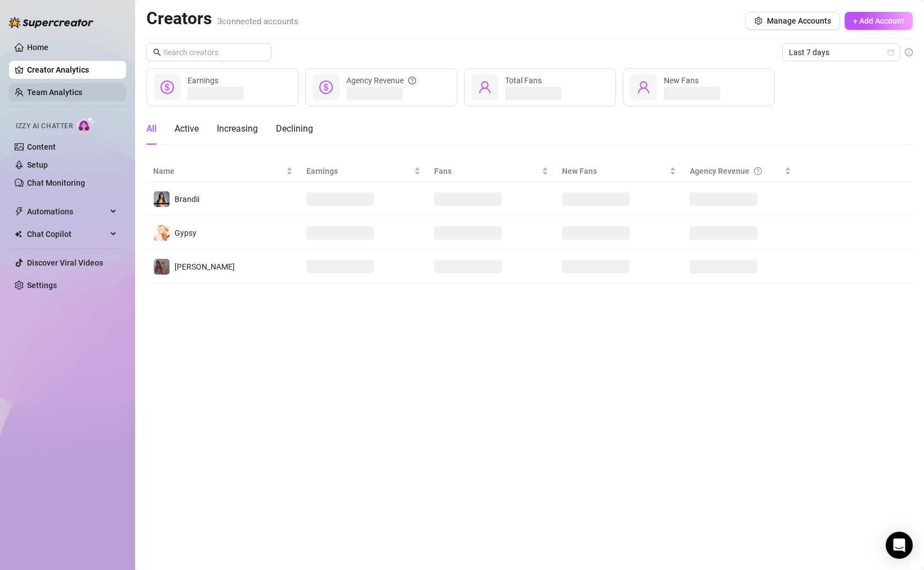  Describe the element at coordinates (41, 147) in the screenshot. I see `a: Content` at that location.